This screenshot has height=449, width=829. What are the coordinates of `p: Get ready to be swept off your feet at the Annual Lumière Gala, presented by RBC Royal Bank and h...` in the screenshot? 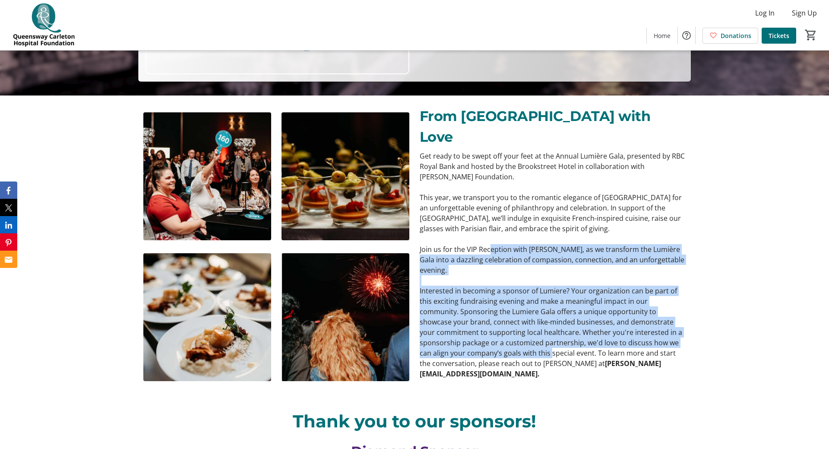 It's located at (553, 166).